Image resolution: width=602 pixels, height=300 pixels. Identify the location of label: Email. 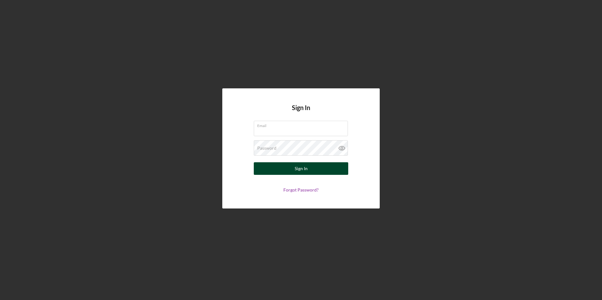
(302, 125).